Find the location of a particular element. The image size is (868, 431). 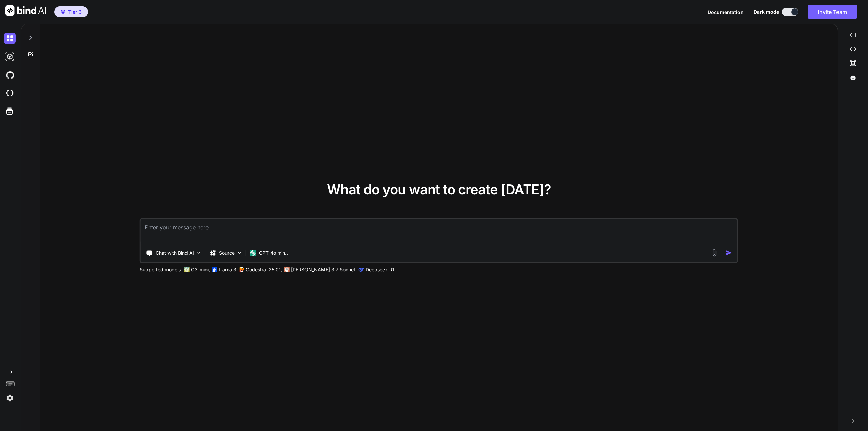

p: Llama 3, is located at coordinates (228, 270).